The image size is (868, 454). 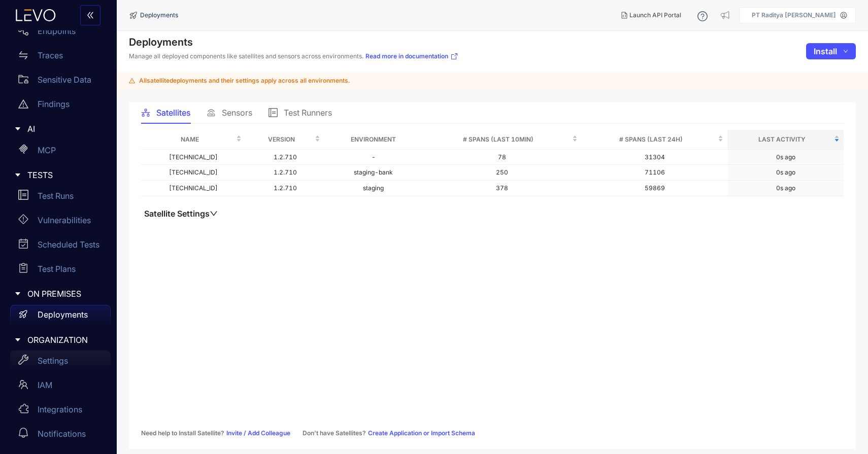 What do you see at coordinates (412, 57) in the screenshot?
I see `a: Read more in documentation` at bounding box center [412, 57].